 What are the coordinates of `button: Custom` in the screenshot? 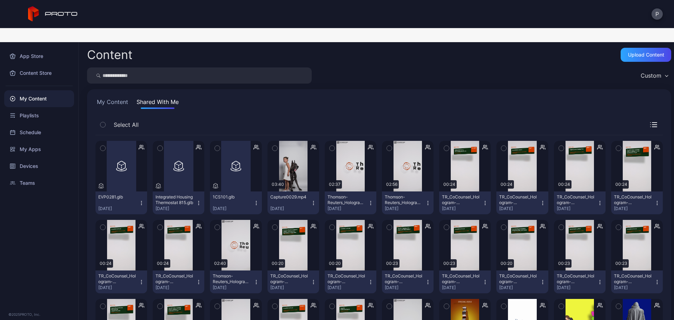 It's located at (654, 75).